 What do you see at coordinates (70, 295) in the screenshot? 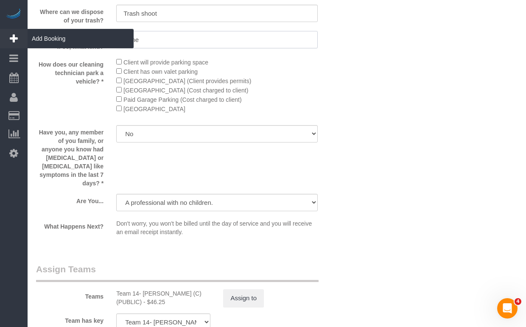
I see `label: Teams` at bounding box center [70, 295].